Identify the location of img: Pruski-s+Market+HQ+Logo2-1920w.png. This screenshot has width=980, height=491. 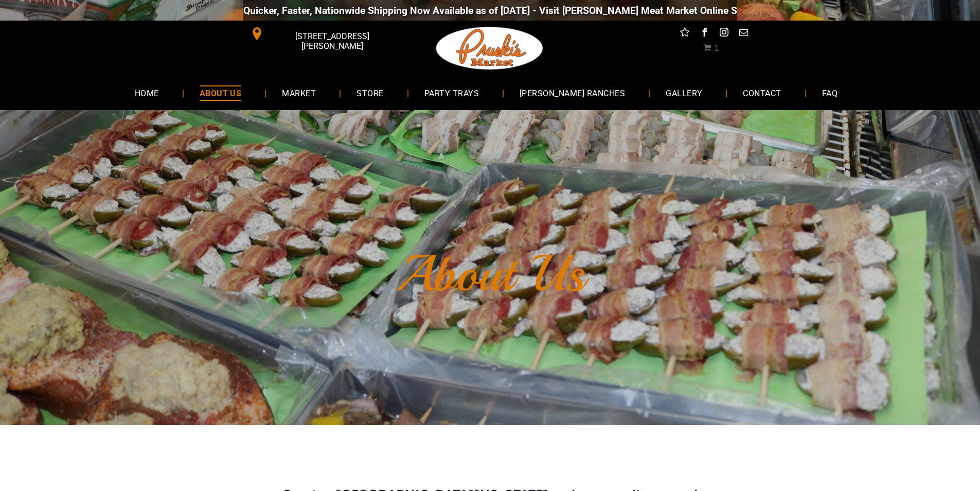
(490, 49).